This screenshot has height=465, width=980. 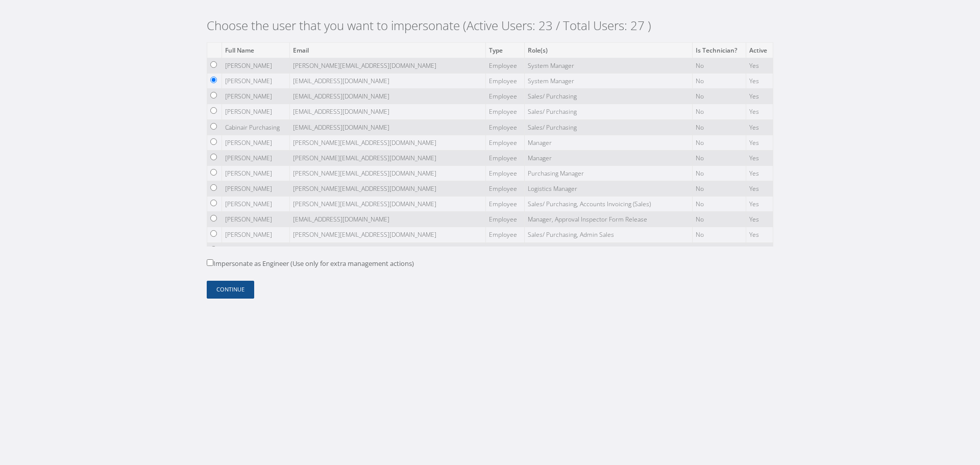 What do you see at coordinates (607, 235) in the screenshot?
I see `td: Sales/ Purchasing, Admin Sales` at bounding box center [607, 235].